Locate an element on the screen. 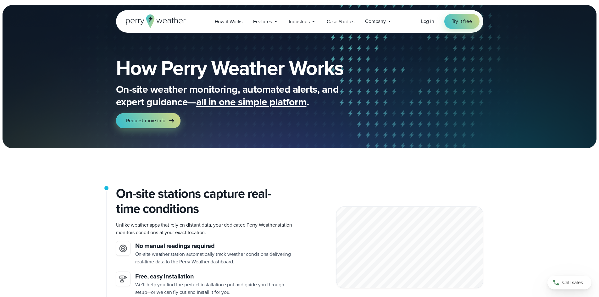 The image size is (599, 297). span: Features is located at coordinates (262, 22).